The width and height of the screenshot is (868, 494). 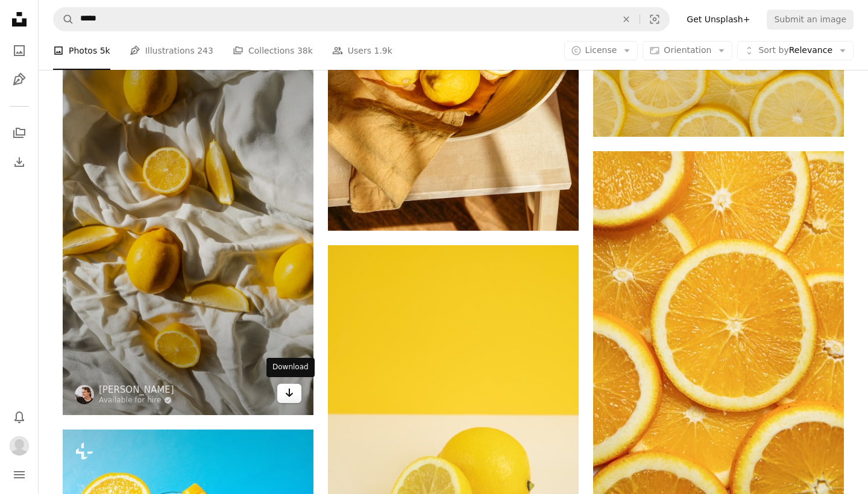 I want to click on button: Profile, so click(x=20, y=446).